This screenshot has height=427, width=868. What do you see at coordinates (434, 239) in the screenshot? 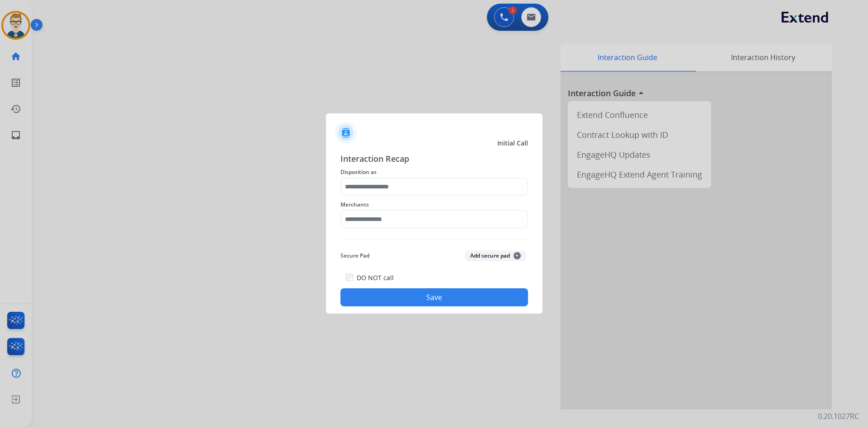
I see `img: contact-recap-line.svg` at bounding box center [434, 239].